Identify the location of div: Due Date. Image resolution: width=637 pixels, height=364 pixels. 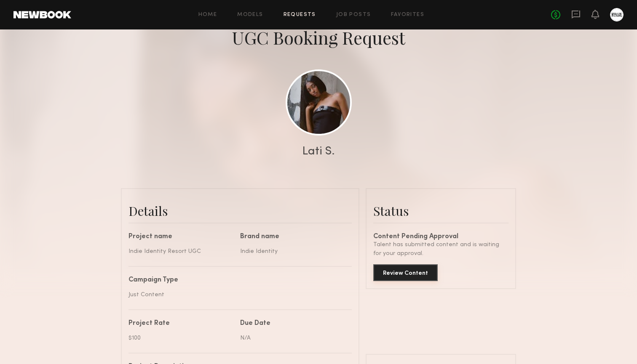
(293, 323).